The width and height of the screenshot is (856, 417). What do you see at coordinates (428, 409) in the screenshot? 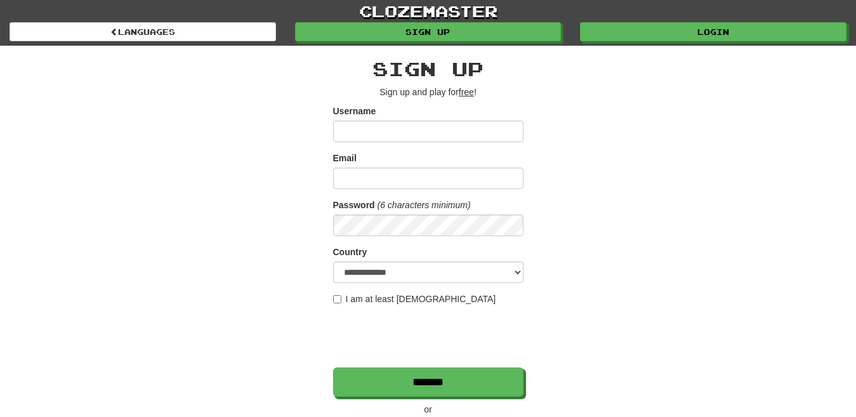
I see `p: or` at bounding box center [428, 409].